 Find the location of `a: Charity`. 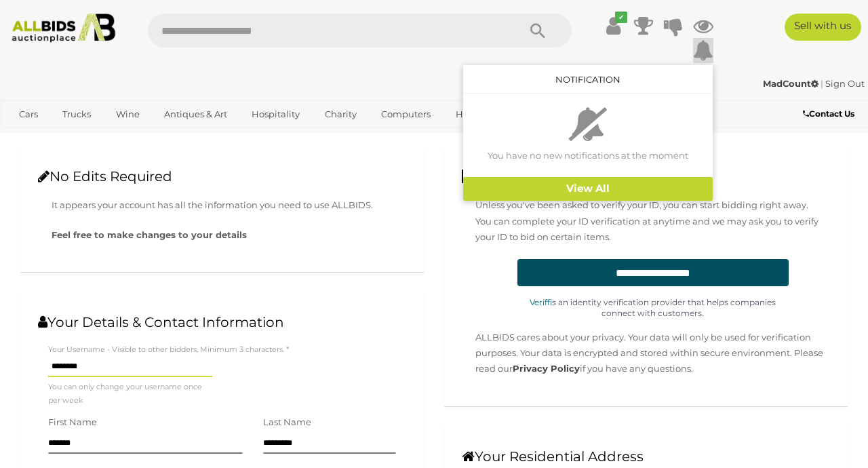

a: Charity is located at coordinates (340, 114).